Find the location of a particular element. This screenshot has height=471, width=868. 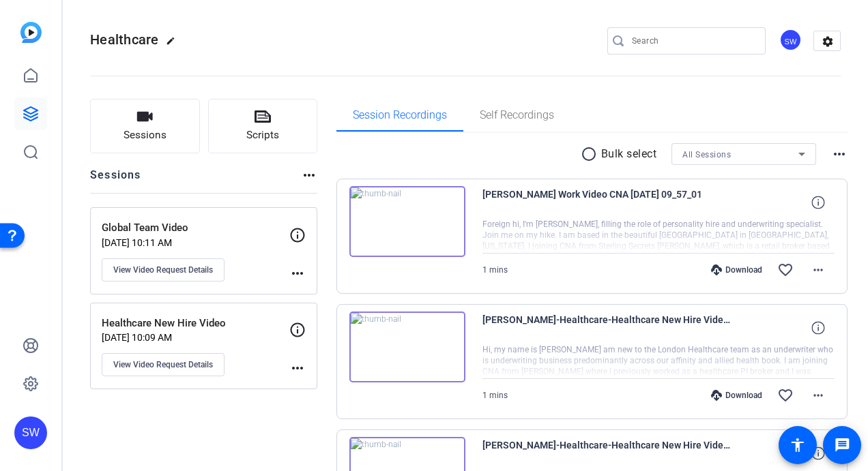

p: Bulk select is located at coordinates (629, 154).